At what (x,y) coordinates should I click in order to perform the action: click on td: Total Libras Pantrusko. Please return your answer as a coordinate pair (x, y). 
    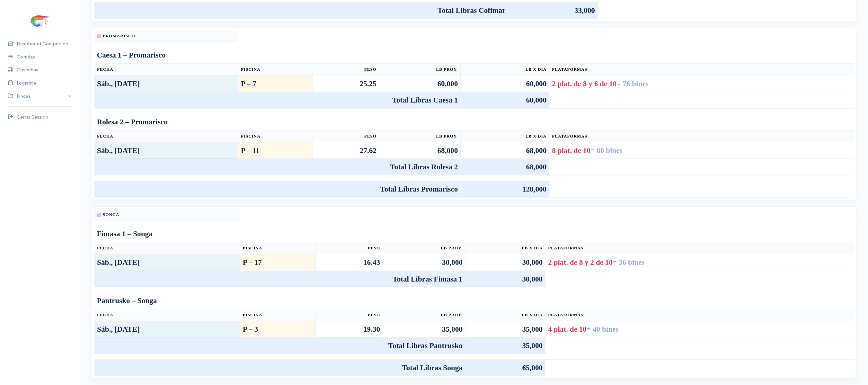
    Looking at the image, I should click on (280, 346).